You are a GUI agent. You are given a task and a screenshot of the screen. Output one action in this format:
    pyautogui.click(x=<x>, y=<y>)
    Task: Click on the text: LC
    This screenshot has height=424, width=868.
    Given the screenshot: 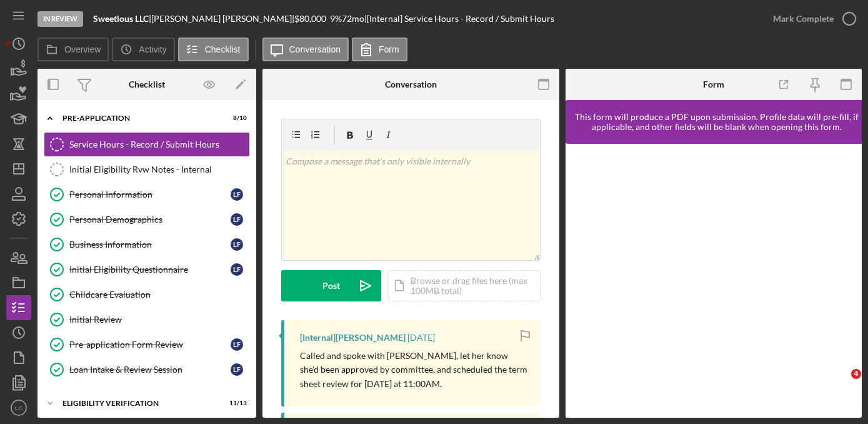 What is the action you would take?
    pyautogui.click(x=19, y=408)
    